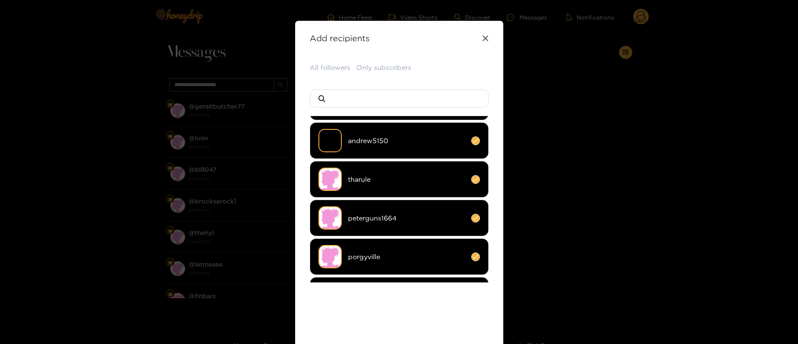 This screenshot has height=344, width=798. I want to click on button: Only subscribers, so click(384, 67).